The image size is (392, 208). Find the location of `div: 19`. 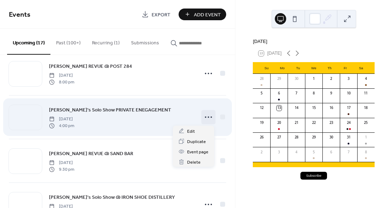

div: 19 is located at coordinates (262, 123).